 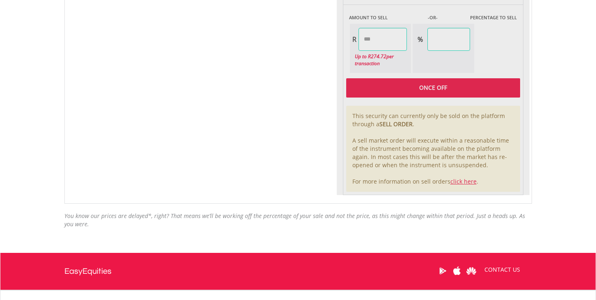 I want to click on a: CONTACT US, so click(x=502, y=270).